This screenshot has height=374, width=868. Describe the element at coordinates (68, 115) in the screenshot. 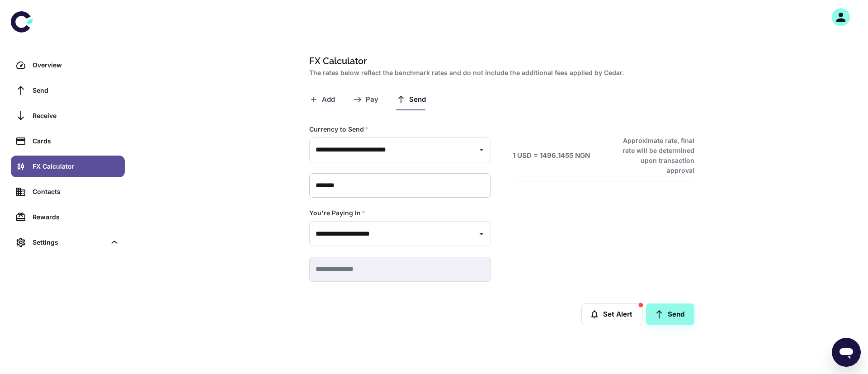

I see `a: Receive` at that location.